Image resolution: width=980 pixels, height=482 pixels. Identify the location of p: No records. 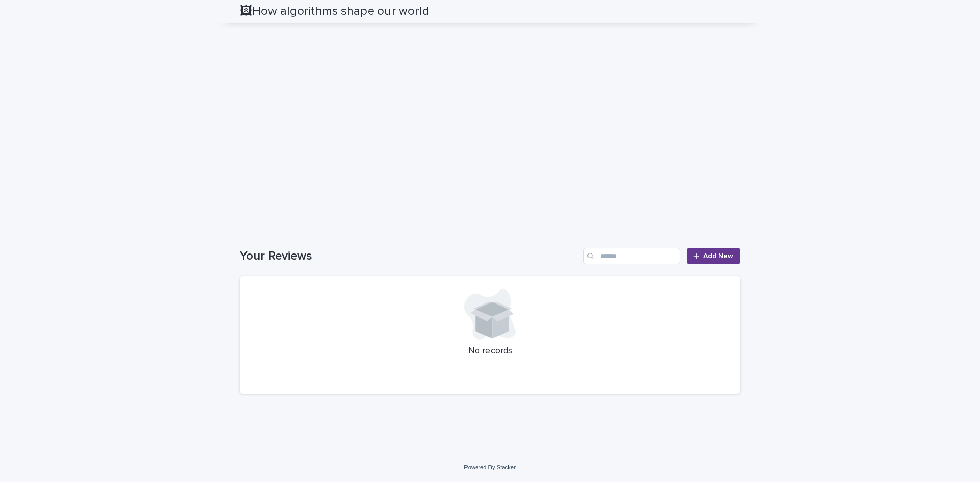
(490, 351).